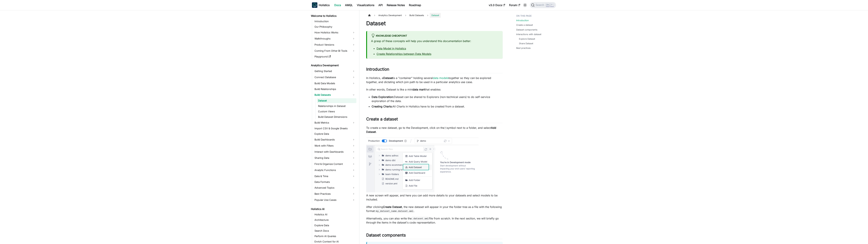 This screenshot has width=868, height=244. Describe the element at coordinates (396, 5) in the screenshot. I see `a: Release Notes` at that location.